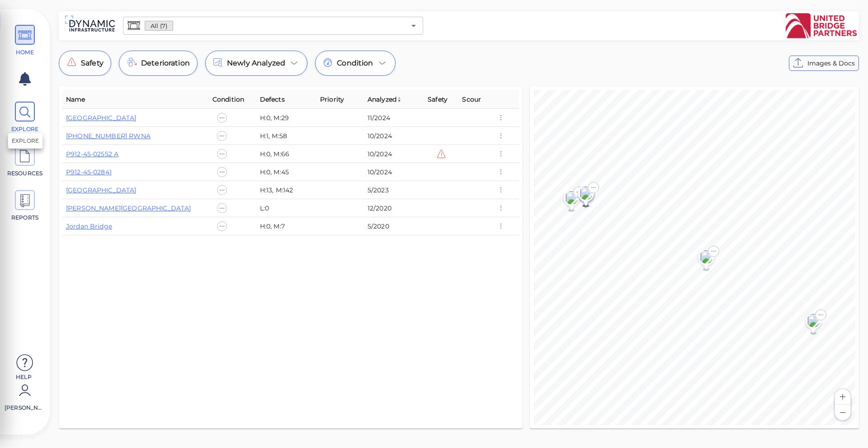  What do you see at coordinates (89, 172) in the screenshot?
I see `a: P912-45-02841` at bounding box center [89, 172].